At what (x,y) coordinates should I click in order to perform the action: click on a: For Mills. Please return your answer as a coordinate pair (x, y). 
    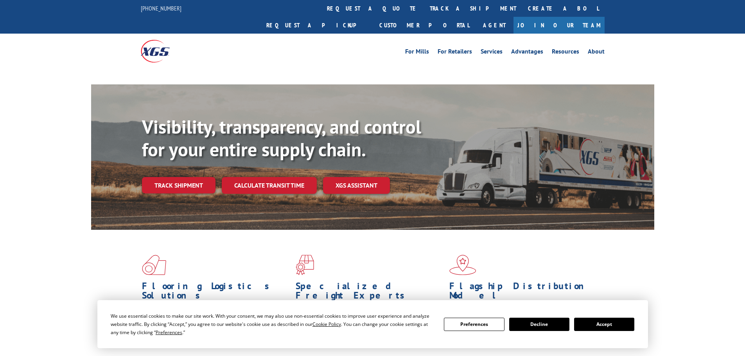
    Looking at the image, I should click on (417, 53).